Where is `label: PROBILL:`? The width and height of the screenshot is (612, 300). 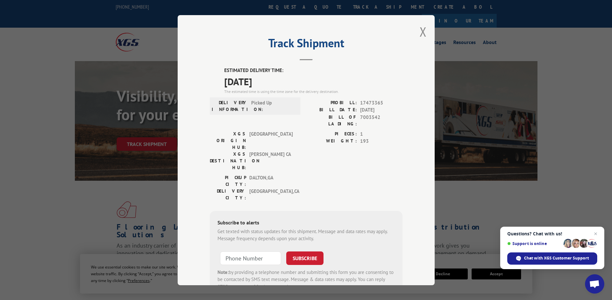
label: PROBILL: is located at coordinates (331, 102).